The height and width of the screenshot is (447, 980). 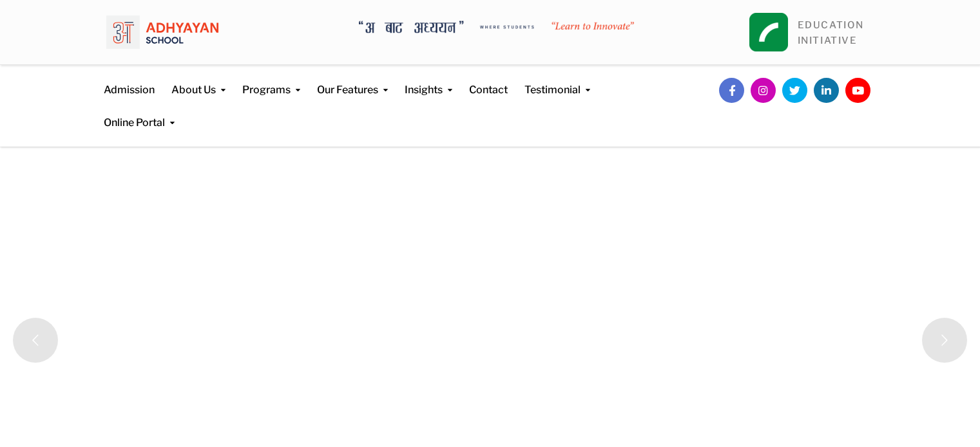 I want to click on a: Admission, so click(x=129, y=81).